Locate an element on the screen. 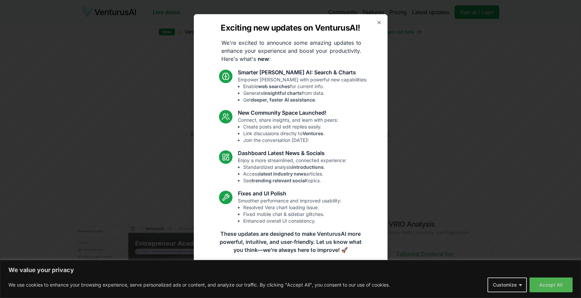 This screenshot has width=581, height=298. h3: Fixes and UI Polish is located at coordinates (289, 193).